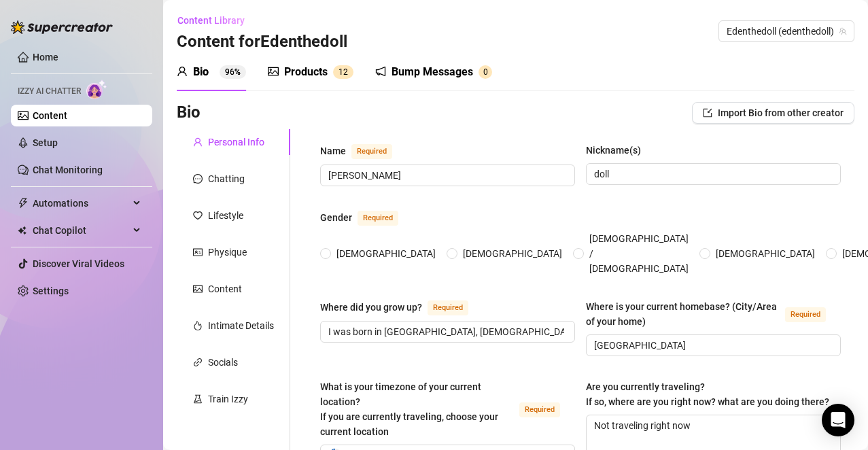 This screenshot has width=868, height=450. Describe the element at coordinates (708, 395) in the screenshot. I see `span: Are you currently traveling? If so, where are you right now? what are you doing there?` at that location.